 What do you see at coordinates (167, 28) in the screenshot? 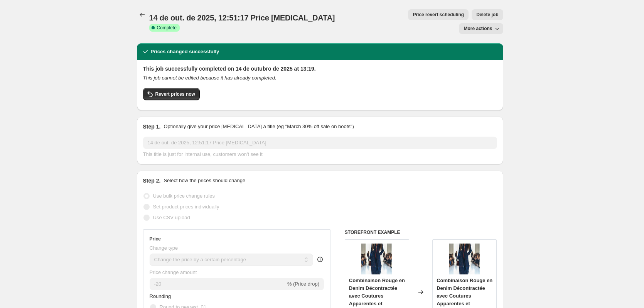
I see `span: Complete` at bounding box center [167, 28].